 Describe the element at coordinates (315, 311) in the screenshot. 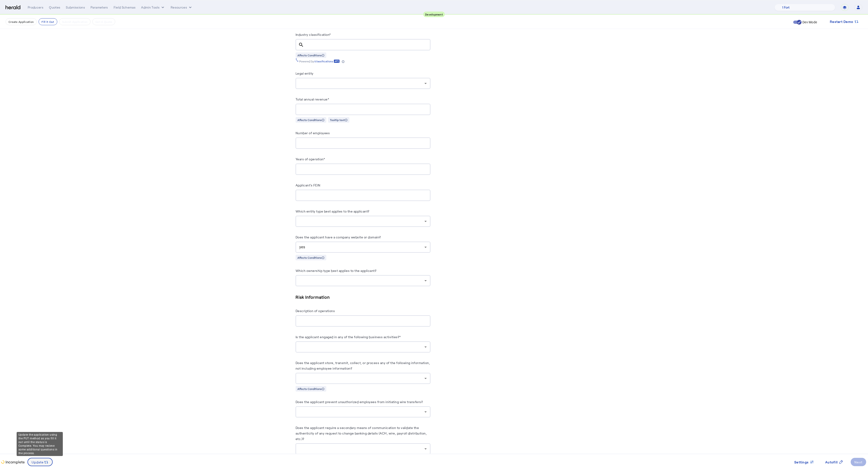

I see `label: Description of operations` at that location.